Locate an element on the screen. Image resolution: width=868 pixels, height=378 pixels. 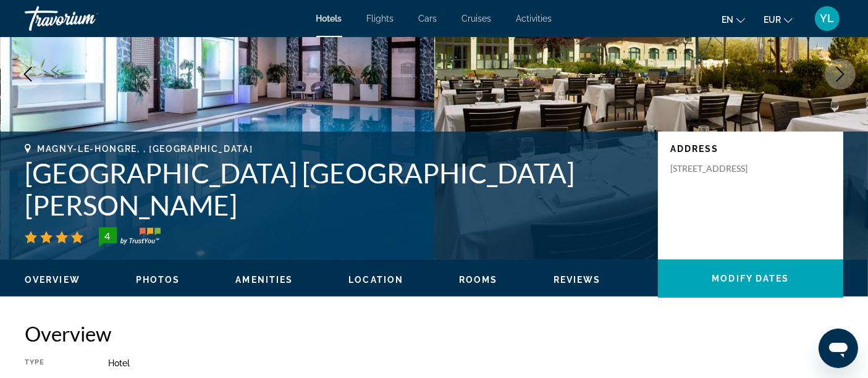
button: User Menu is located at coordinates (828, 19).